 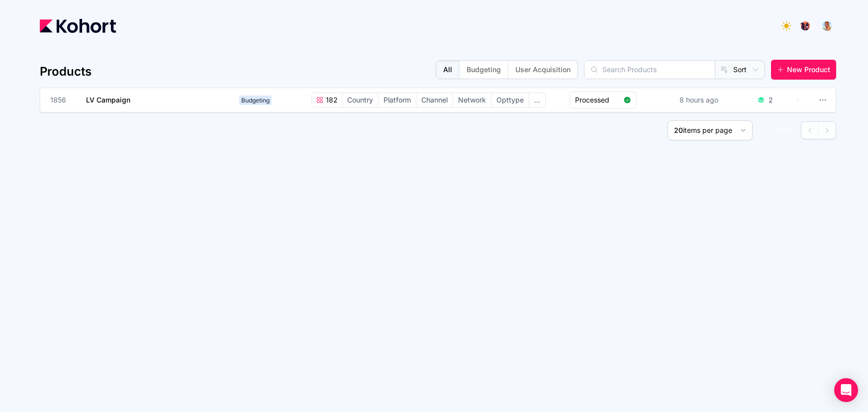 I want to click on img: Kohort logo, so click(x=78, y=26).